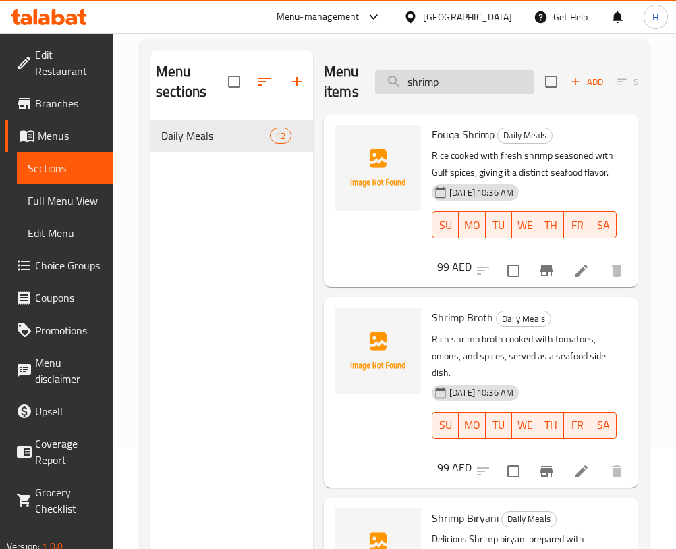 Image resolution: width=676 pixels, height=549 pixels. I want to click on h2: Menu sections, so click(192, 82).